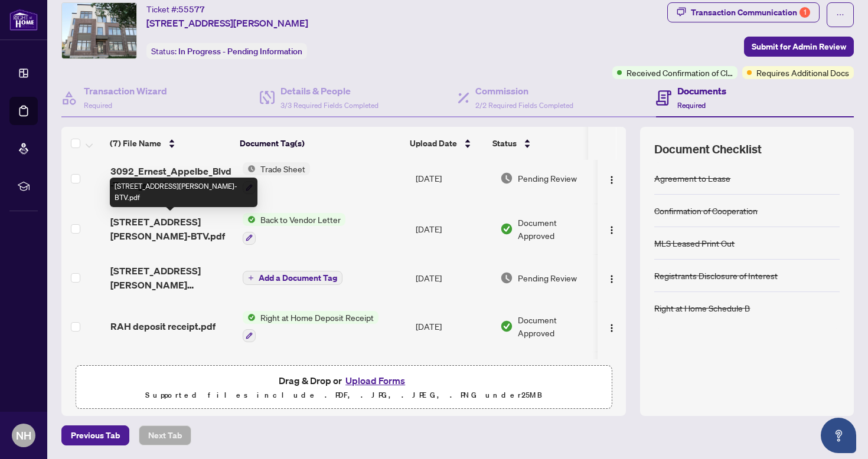 Image resolution: width=868 pixels, height=459 pixels. I want to click on button: Status IconTrade Sheet, so click(277, 178).